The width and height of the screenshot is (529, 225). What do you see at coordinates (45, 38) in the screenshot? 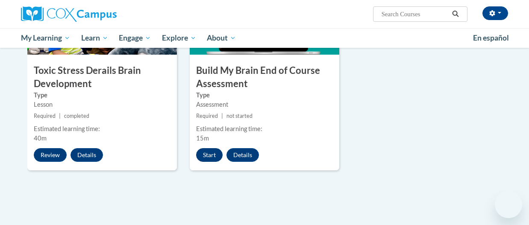
I see `a: My Learning` at bounding box center [45, 38].